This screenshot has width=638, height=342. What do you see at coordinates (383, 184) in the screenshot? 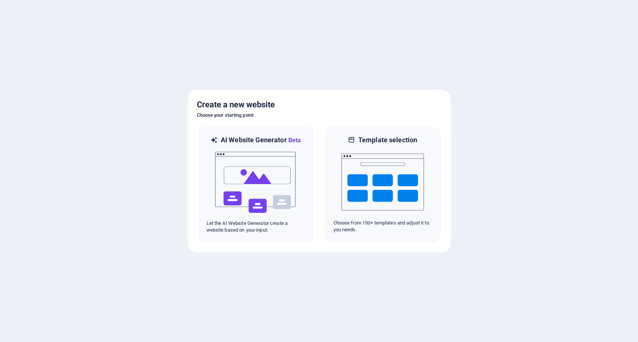
I see `div: Template selectionChoose from 150+ templates and adjust it to you needs.` at bounding box center [383, 184].